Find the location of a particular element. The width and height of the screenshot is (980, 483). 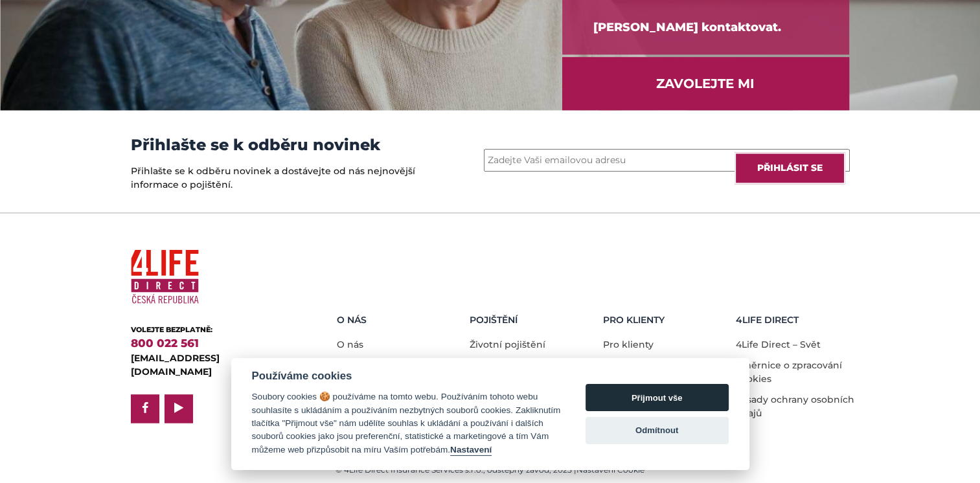

input: Přihlásit se is located at coordinates (789, 167).